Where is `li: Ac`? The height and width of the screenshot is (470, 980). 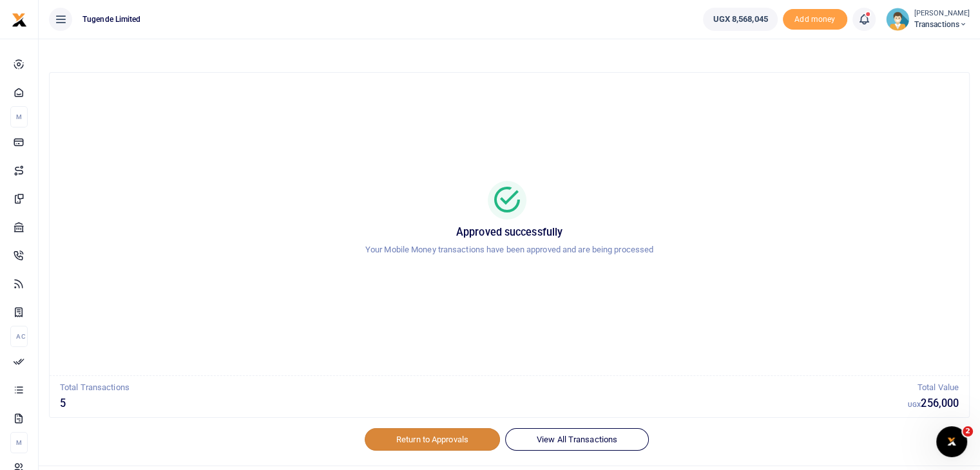
li: Ac is located at coordinates (18, 336).